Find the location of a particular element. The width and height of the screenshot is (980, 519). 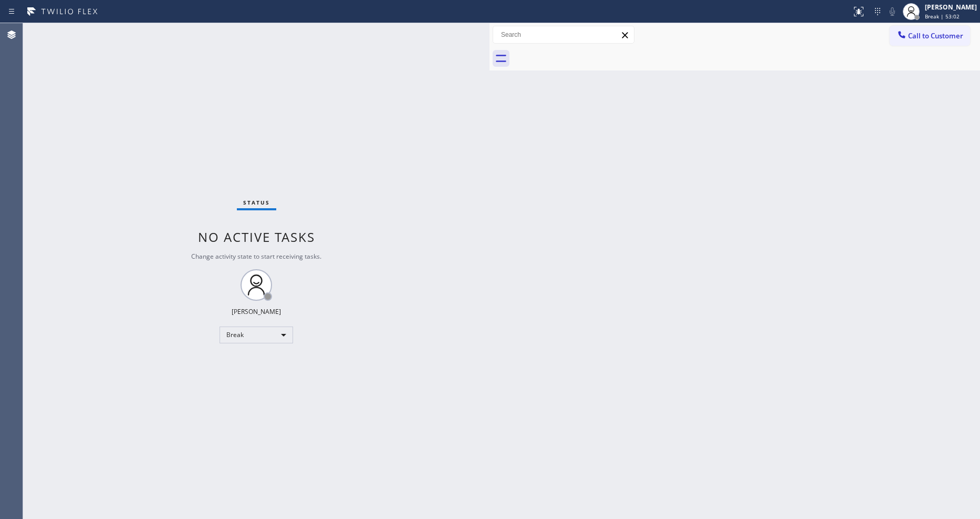

input: Search is located at coordinates (564, 34).